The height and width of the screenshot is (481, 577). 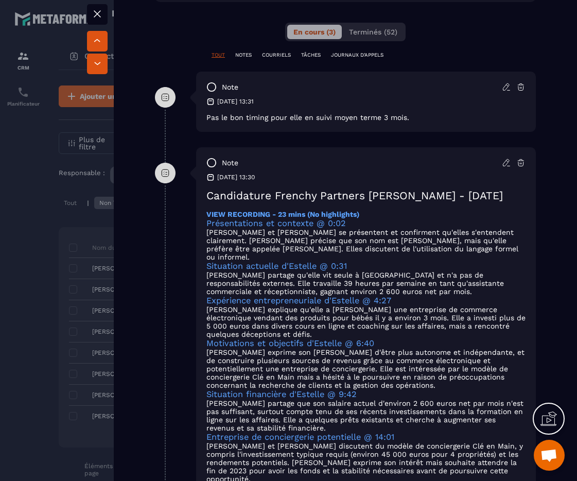 What do you see at coordinates (366, 117) in the screenshot?
I see `p: Pas le bon timing pour elle en suivi moyen terme 3 mois.` at bounding box center [366, 117].